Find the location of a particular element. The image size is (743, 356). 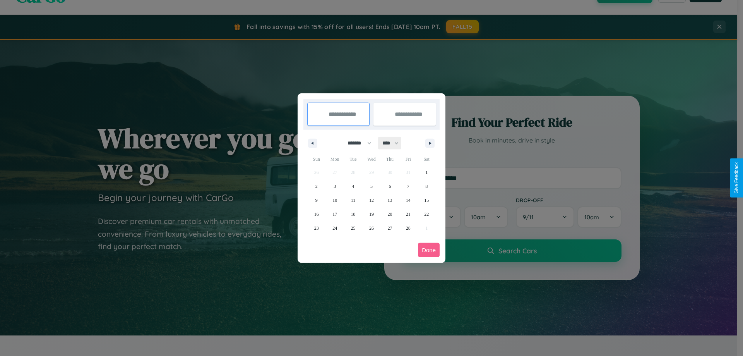

button: 8 is located at coordinates (427, 186).